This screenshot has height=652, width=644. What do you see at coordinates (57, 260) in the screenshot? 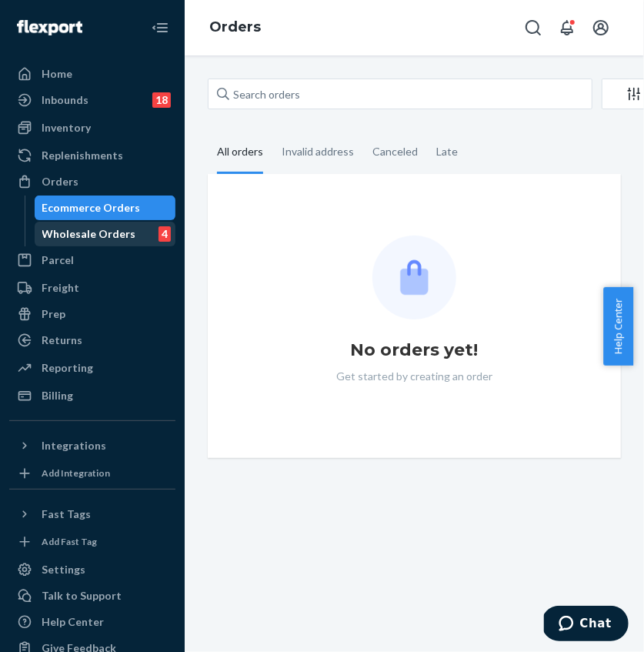
I see `div: Parcel` at bounding box center [57, 260].